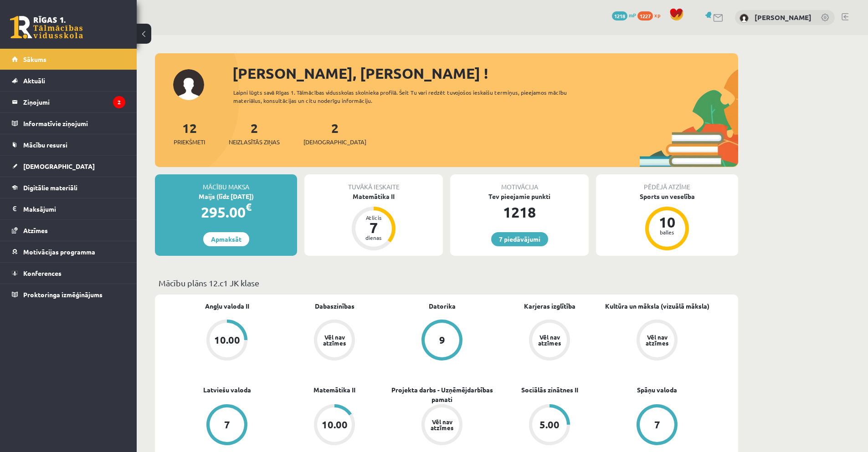  I want to click on span: Atzīmes, so click(35, 230).